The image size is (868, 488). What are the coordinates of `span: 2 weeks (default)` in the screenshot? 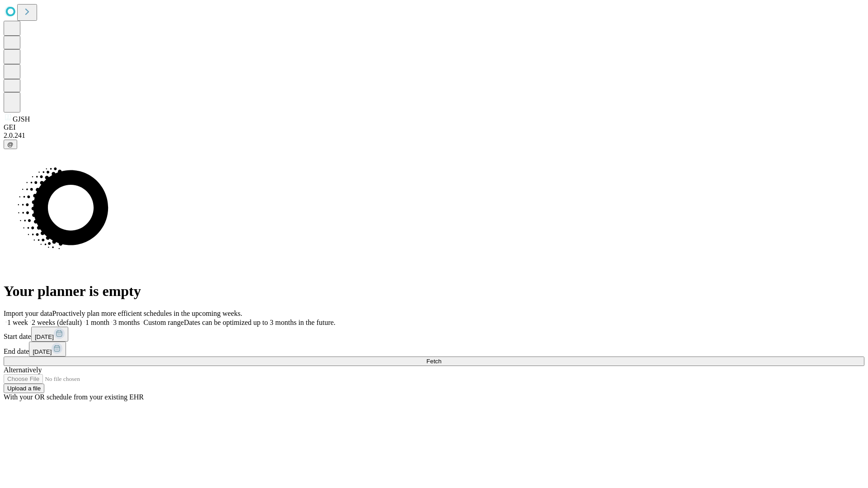 It's located at (57, 322).